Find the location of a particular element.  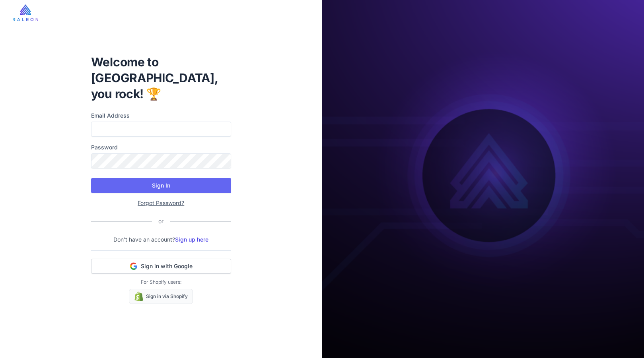

a: Sign in via Shopify is located at coordinates (161, 296).